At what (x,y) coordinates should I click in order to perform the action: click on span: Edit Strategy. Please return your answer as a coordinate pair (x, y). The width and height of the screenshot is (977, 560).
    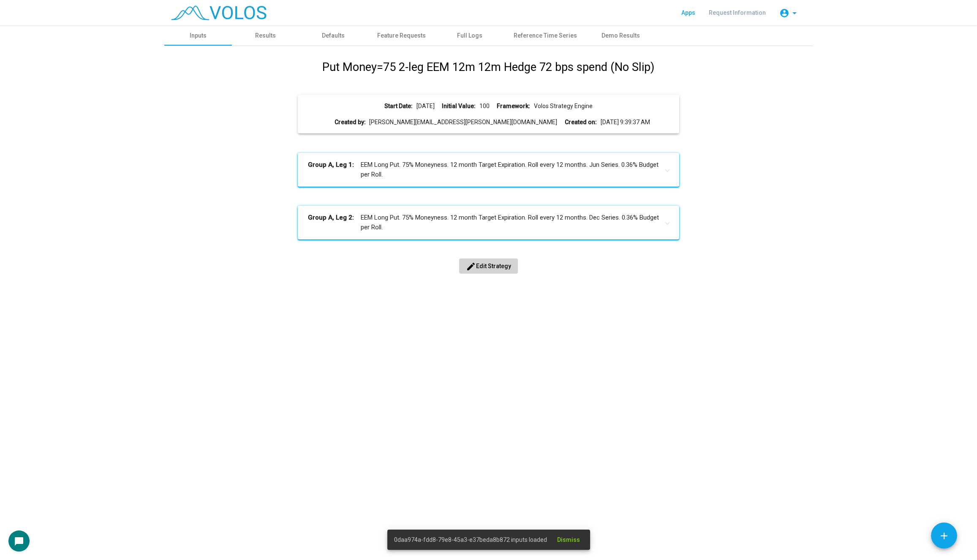
    Looking at the image, I should click on (488, 266).